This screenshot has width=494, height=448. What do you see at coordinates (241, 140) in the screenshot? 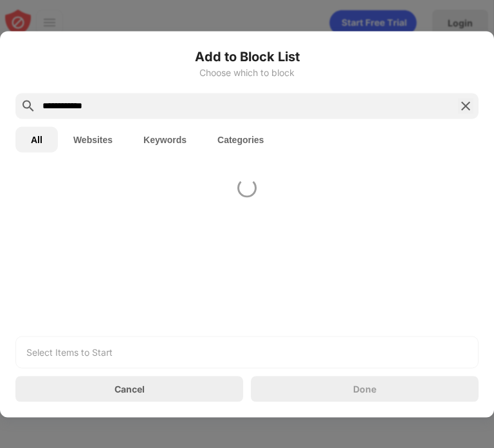
I see `button: Categories` at bounding box center [241, 140].